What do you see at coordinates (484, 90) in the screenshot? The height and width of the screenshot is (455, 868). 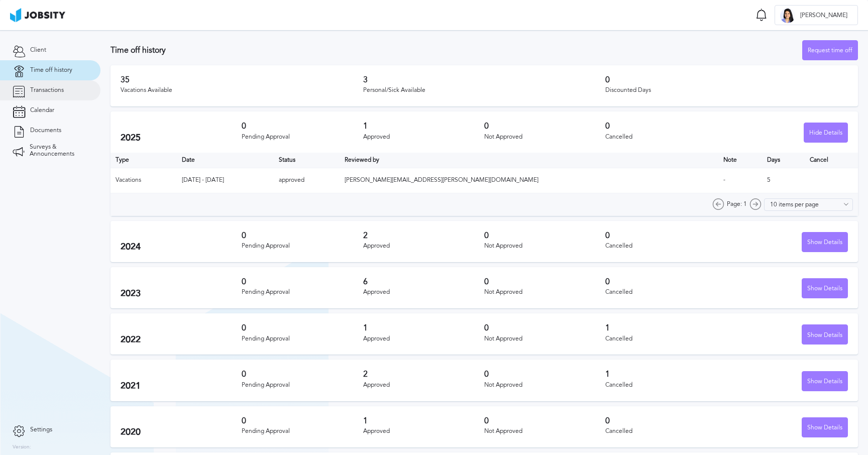 I see `div: Personal/Sick Available` at bounding box center [484, 90].